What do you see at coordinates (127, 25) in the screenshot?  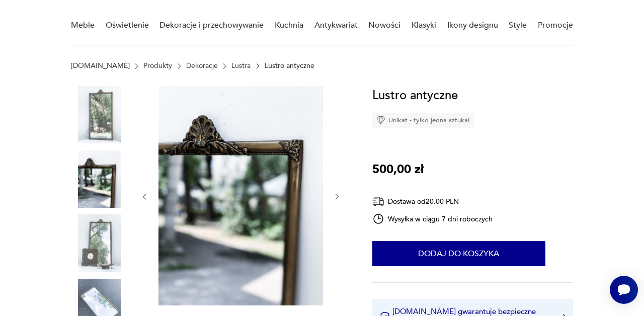 I see `a: Oświetlenie` at bounding box center [127, 25].